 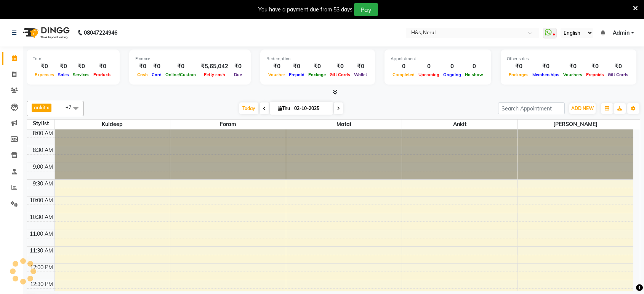 I want to click on span: ADD NEW, so click(x=582, y=108).